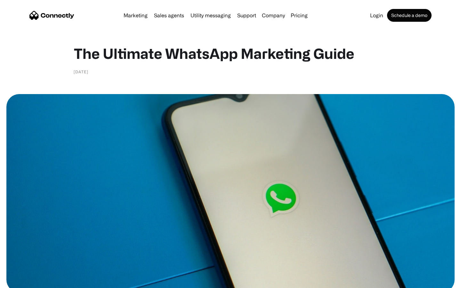 Image resolution: width=461 pixels, height=288 pixels. Describe the element at coordinates (247, 15) in the screenshot. I see `a: Support` at that location.